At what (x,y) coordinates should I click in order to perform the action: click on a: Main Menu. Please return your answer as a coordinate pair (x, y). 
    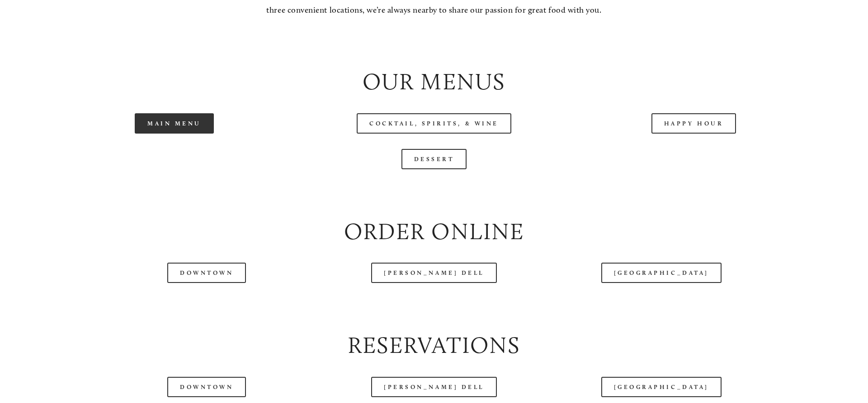
    Looking at the image, I should click on (174, 123).